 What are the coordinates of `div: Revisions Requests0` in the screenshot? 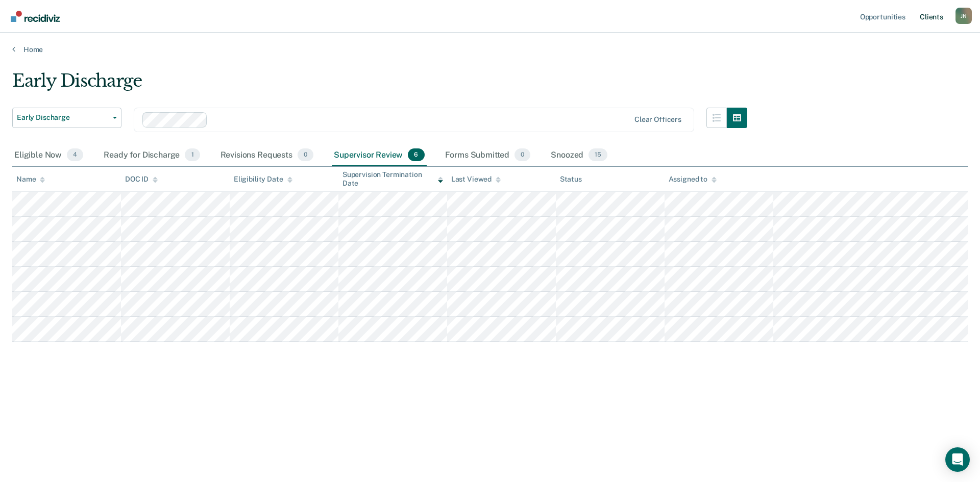 It's located at (267, 156).